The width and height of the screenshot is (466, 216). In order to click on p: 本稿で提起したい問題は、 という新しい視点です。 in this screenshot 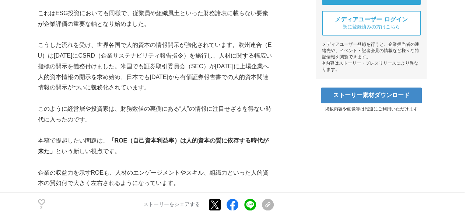, I will do `click(156, 146)`.